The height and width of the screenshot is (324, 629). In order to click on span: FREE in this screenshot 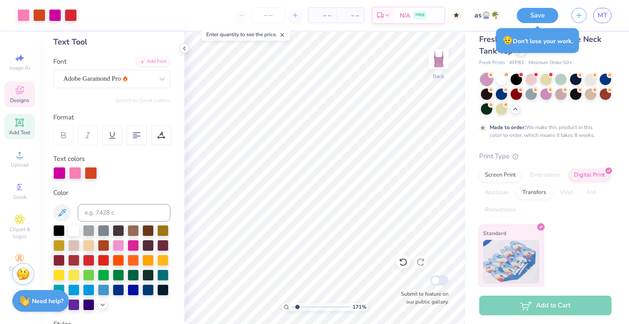, I will do `click(420, 15)`.